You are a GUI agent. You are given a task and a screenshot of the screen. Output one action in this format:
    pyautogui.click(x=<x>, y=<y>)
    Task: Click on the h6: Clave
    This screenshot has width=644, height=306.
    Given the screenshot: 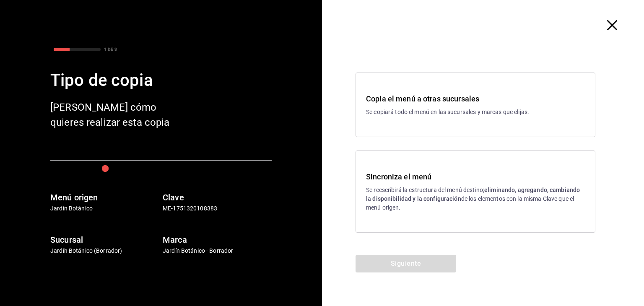 What is the action you would take?
    pyautogui.click(x=217, y=197)
    